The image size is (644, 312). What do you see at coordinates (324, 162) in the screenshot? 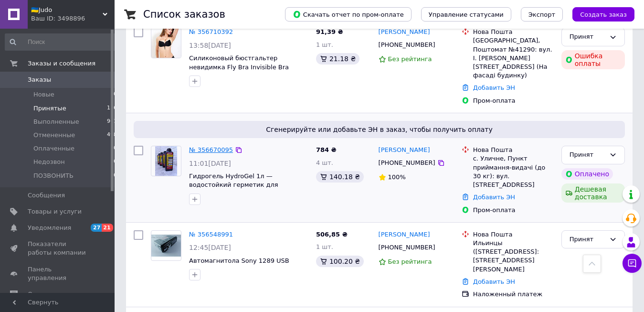
I see `span: 4 шт.` at bounding box center [324, 162].